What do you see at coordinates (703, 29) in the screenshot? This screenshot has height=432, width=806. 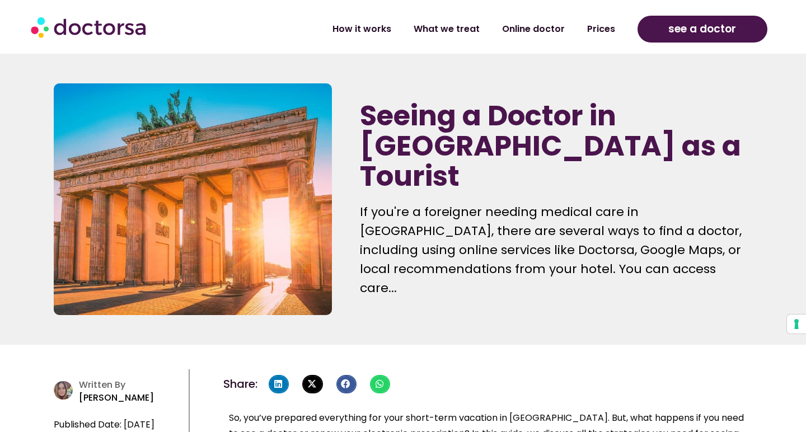 I see `a: see a doctor` at bounding box center [703, 29].